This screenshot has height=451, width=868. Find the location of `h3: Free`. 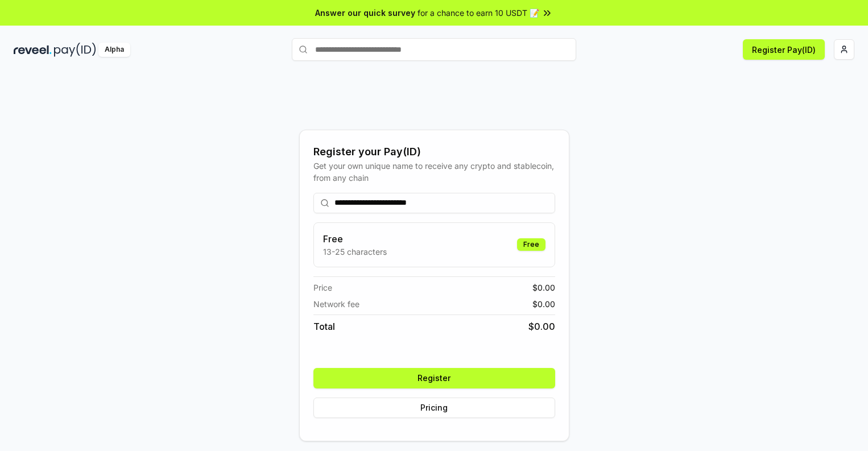

h3: Free is located at coordinates (355, 239).